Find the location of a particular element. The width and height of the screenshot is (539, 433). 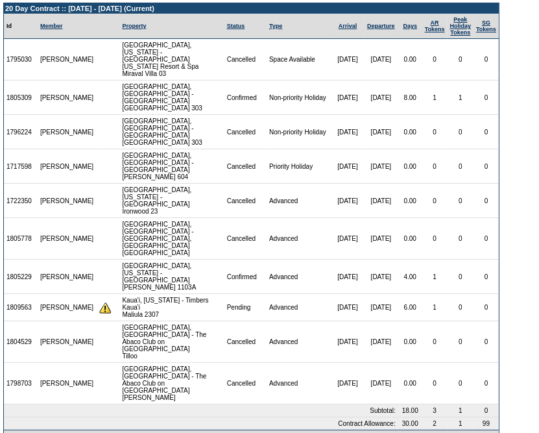

td: 1804529 is located at coordinates (21, 342).